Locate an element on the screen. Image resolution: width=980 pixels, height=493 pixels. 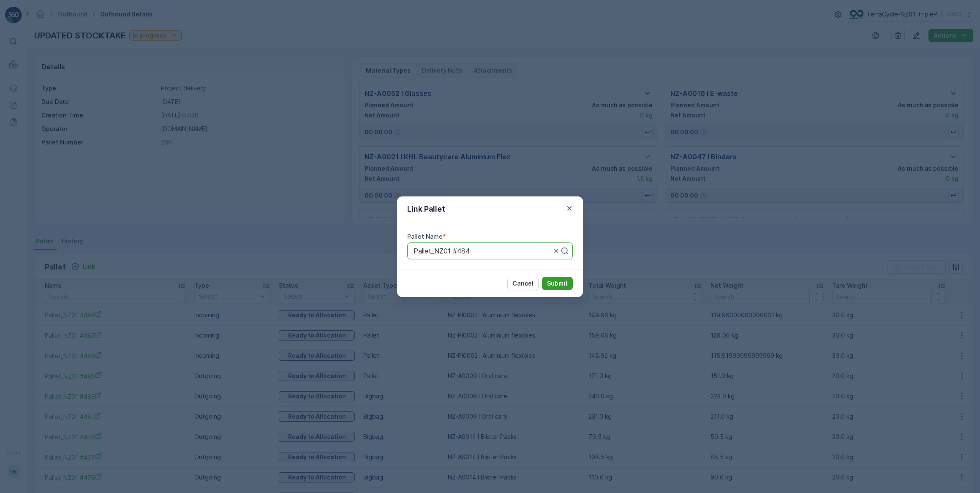
button: Cancel is located at coordinates (523, 283).